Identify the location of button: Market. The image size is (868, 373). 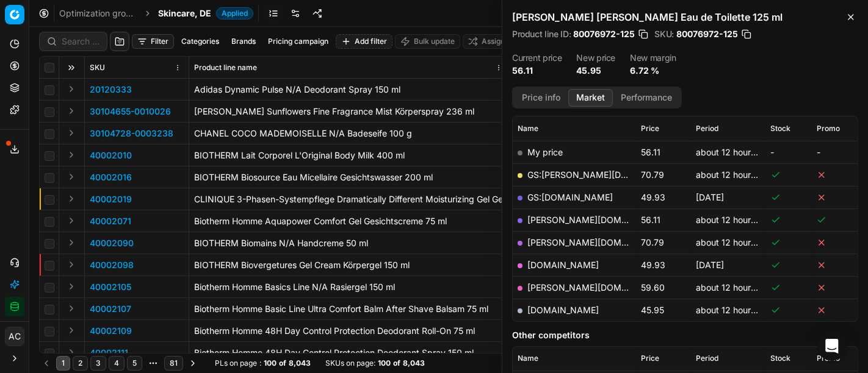
(590, 98).